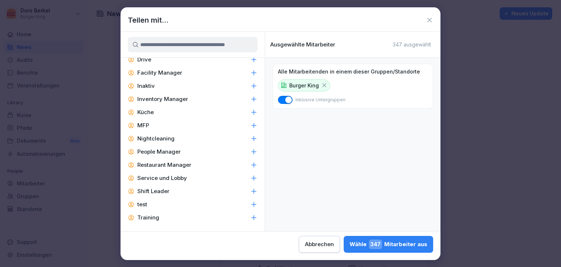 The image size is (561, 267). What do you see at coordinates (163, 99) in the screenshot?
I see `p: Inventory Manager` at bounding box center [163, 99].